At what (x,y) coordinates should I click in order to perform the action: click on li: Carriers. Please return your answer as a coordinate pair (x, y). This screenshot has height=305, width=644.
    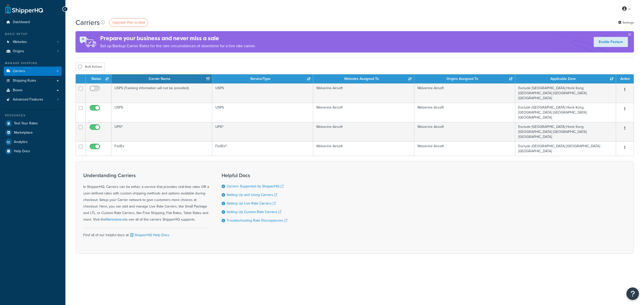
    Looking at the image, I should click on (33, 71).